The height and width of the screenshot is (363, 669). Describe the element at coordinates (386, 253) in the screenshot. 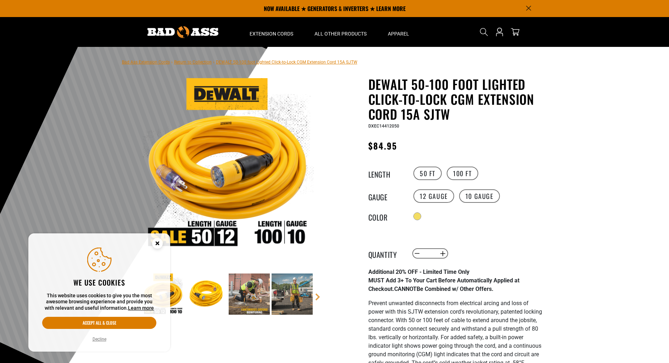

I see `label: Quantity` at that location.